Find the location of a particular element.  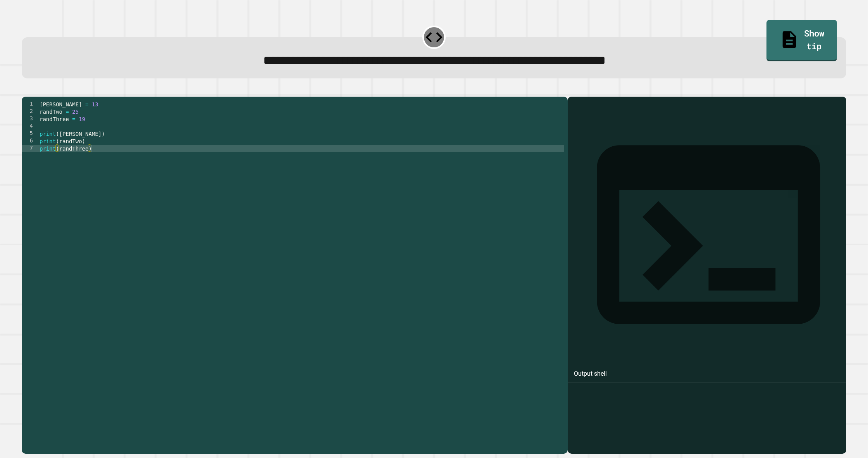

div: 6 is located at coordinates (30, 141).